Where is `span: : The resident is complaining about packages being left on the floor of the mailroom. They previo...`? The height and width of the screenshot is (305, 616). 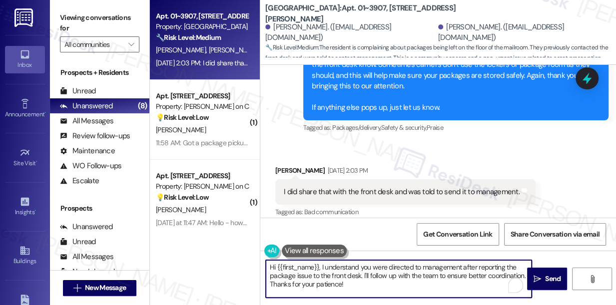 span: : The resident is complaining about packages being left on the floor of the mailroom. They previo... is located at coordinates (441, 53).